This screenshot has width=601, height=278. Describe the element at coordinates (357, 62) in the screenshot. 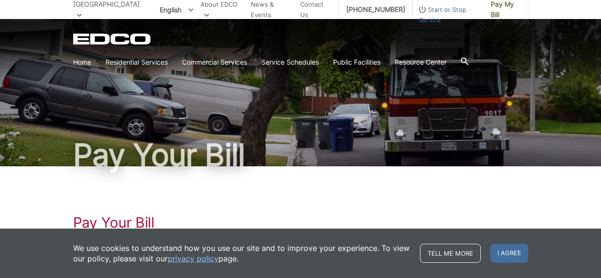

I see `a: Public Facilities` at that location.